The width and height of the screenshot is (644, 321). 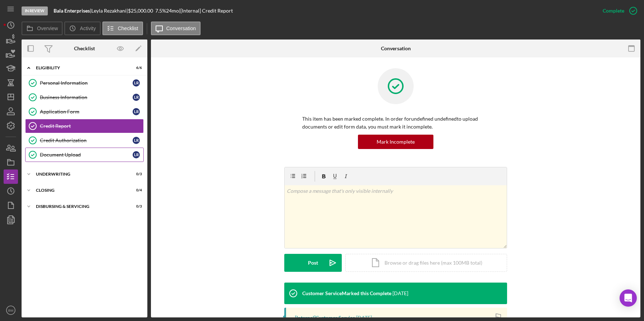 What do you see at coordinates (85, 48) in the screenshot?
I see `div: Checklist` at bounding box center [85, 48].